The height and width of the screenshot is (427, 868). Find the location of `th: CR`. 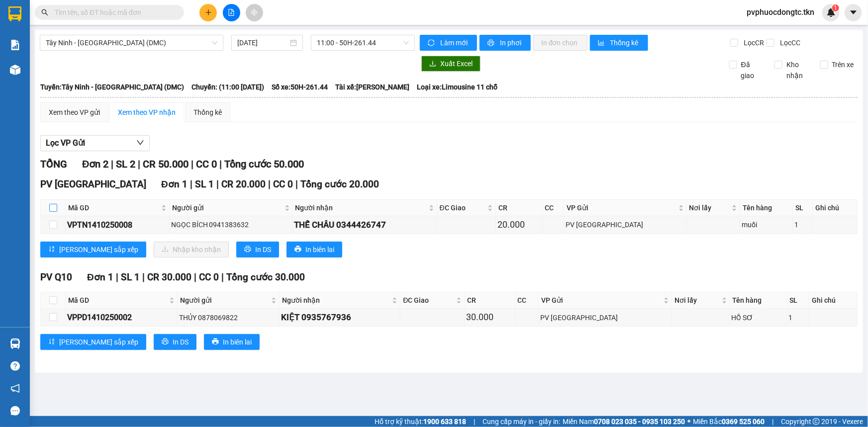

th: CR is located at coordinates (519, 208).